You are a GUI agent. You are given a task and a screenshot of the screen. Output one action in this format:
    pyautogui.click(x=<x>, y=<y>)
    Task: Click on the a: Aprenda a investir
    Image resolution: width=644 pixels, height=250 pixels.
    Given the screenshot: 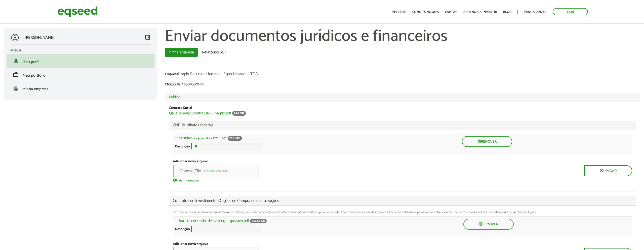 What is the action you would take?
    pyautogui.click(x=480, y=12)
    